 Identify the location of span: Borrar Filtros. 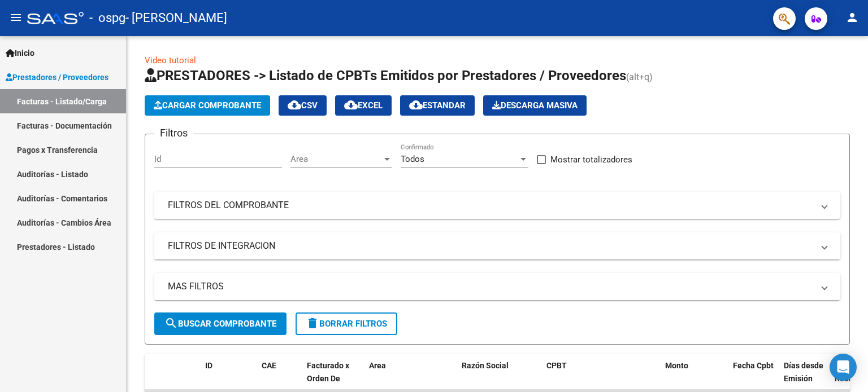
(347, 324).